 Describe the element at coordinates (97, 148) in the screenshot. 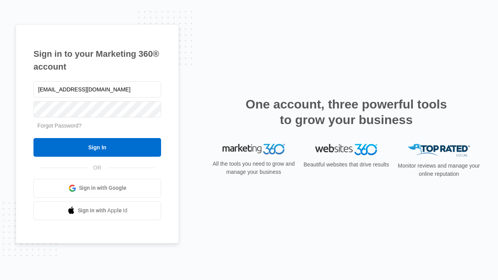

I see `input: Sign In` at that location.